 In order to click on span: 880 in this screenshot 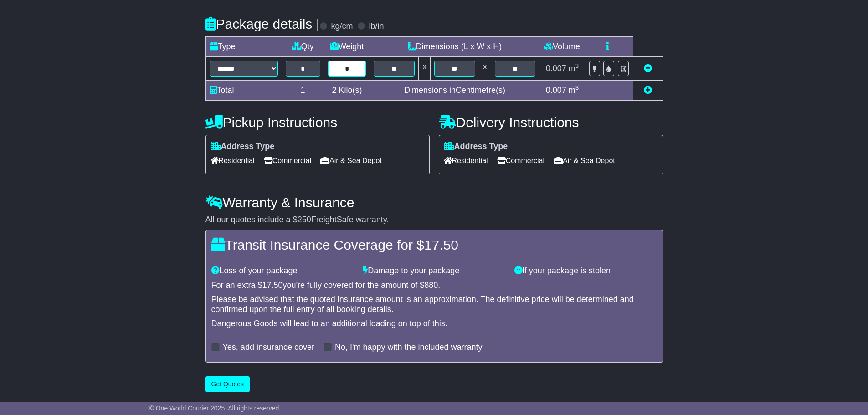, I will do `click(431, 285)`.